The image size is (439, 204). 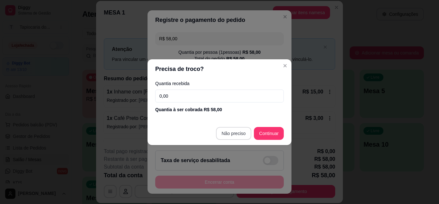 What do you see at coordinates (220, 109) in the screenshot?
I see `div: Quantia à ser cobrada R$ 58,00` at bounding box center [220, 109].